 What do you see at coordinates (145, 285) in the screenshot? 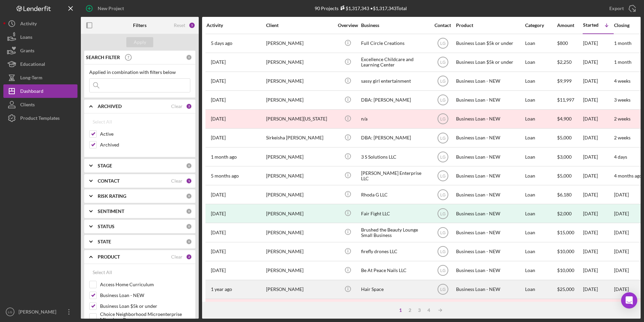
I see `label: Access Home Curriculum` at bounding box center [145, 285].